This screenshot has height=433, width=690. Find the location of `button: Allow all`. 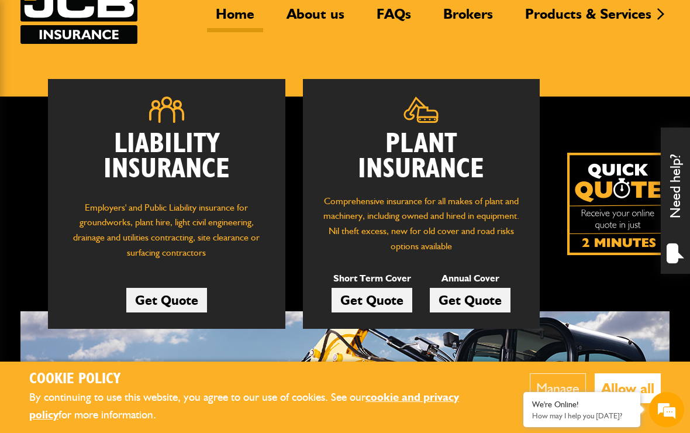

button: Allow all is located at coordinates (628, 388).